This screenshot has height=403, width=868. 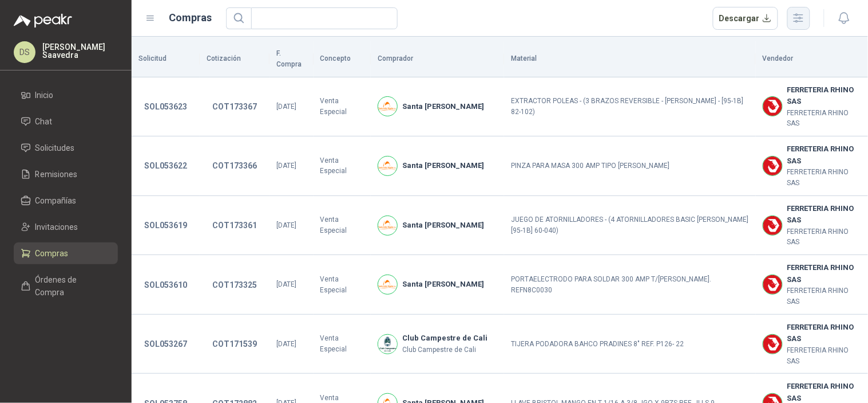 What do you see at coordinates (234, 106) in the screenshot?
I see `button: COT173367` at bounding box center [234, 106].